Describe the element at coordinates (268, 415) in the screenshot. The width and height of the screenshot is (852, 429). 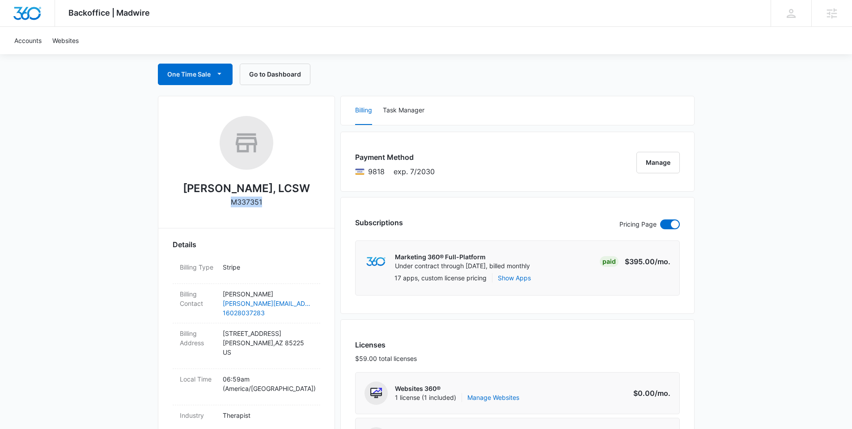
I see `p: Therapist` at that location.